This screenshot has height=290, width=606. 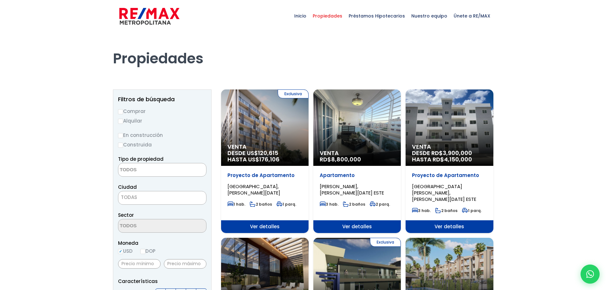 What do you see at coordinates (162, 281) in the screenshot?
I see `p: Características` at bounding box center [162, 281].